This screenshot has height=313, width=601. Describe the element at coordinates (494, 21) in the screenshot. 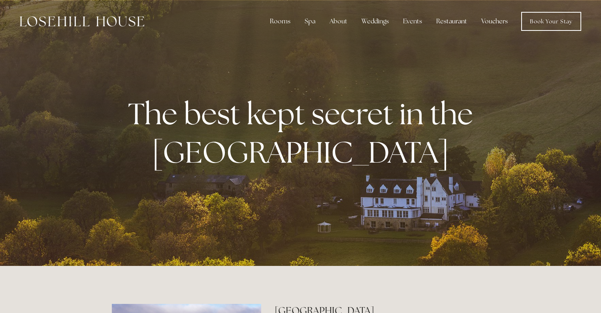

I see `a: Vouchers` at that location.